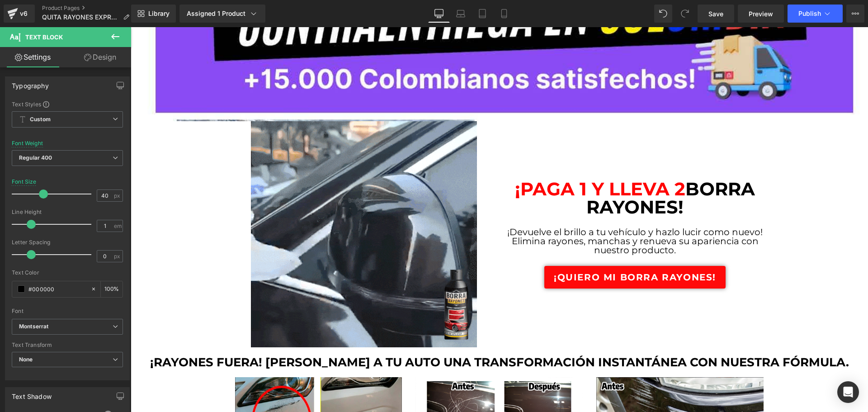 Image resolution: width=868 pixels, height=412 pixels. I want to click on i: Montserrat, so click(34, 326).